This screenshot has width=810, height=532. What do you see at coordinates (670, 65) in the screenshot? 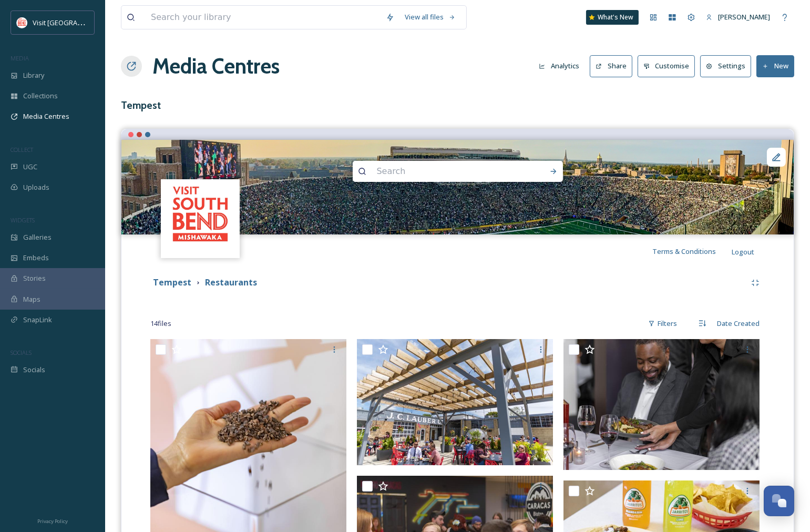
I see `a: Customise` at bounding box center [670, 65].